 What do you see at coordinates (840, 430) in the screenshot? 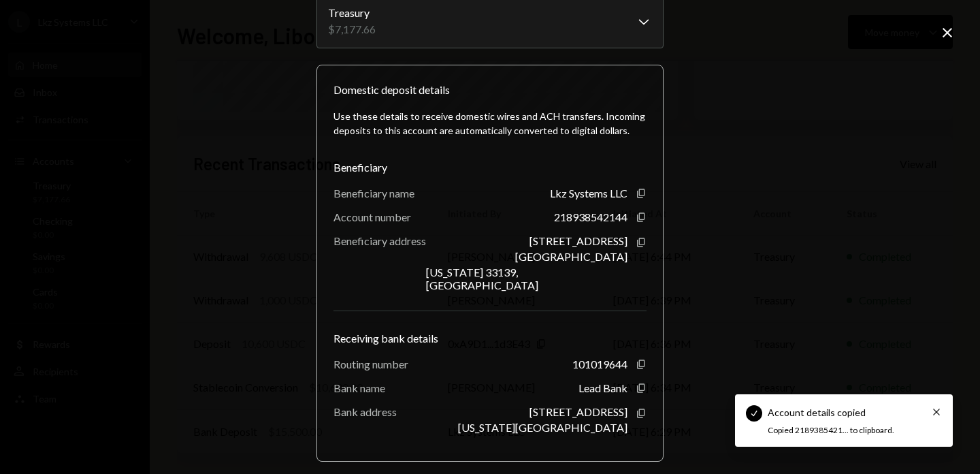
I see `div: Copied 2189385421... to clipboard.` at bounding box center [840, 430].